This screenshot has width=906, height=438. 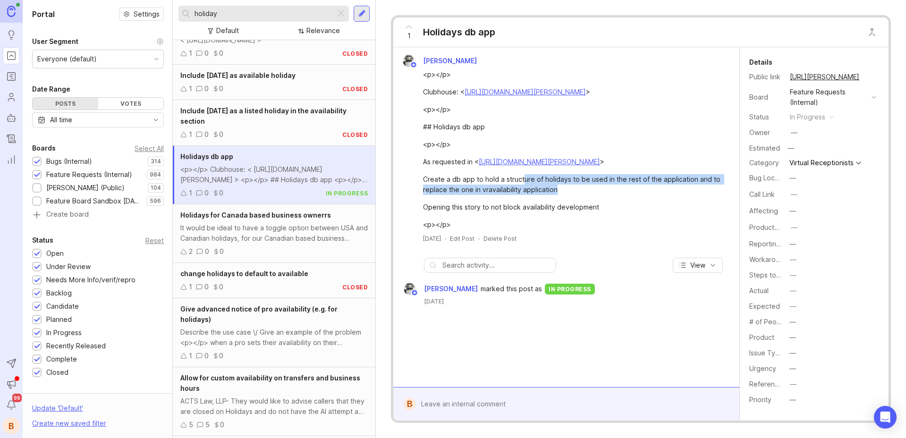 I want to click on div: Relevance, so click(x=323, y=31).